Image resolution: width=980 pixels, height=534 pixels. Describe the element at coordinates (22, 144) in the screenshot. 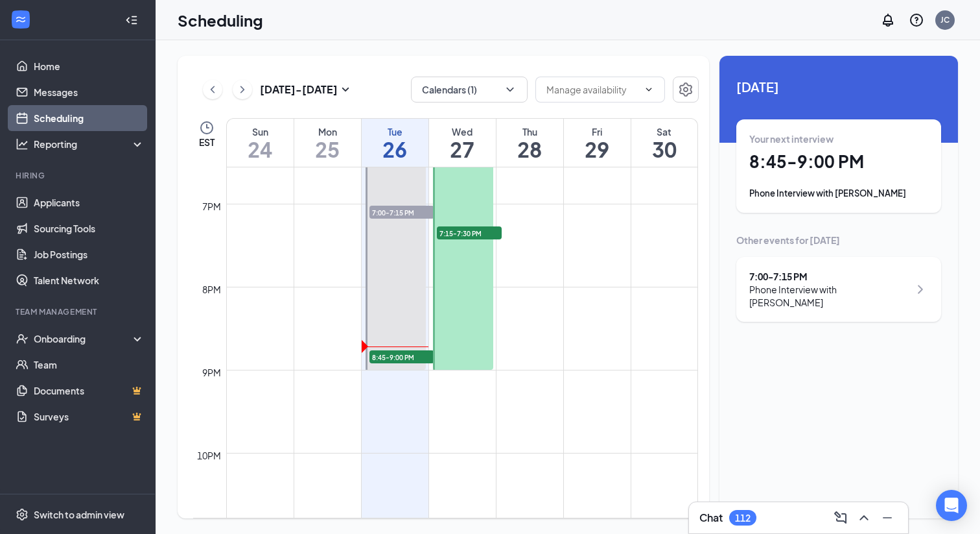

I see `svg: Analysis` at that location.